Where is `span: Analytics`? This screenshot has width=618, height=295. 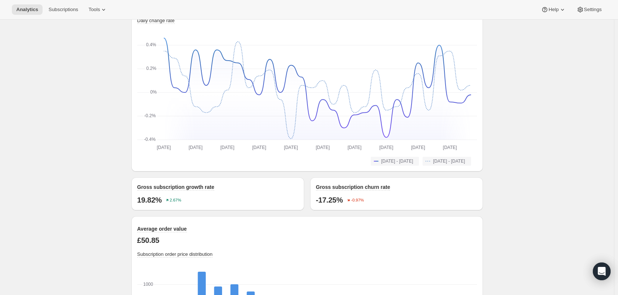
span: Analytics is located at coordinates (27, 10).